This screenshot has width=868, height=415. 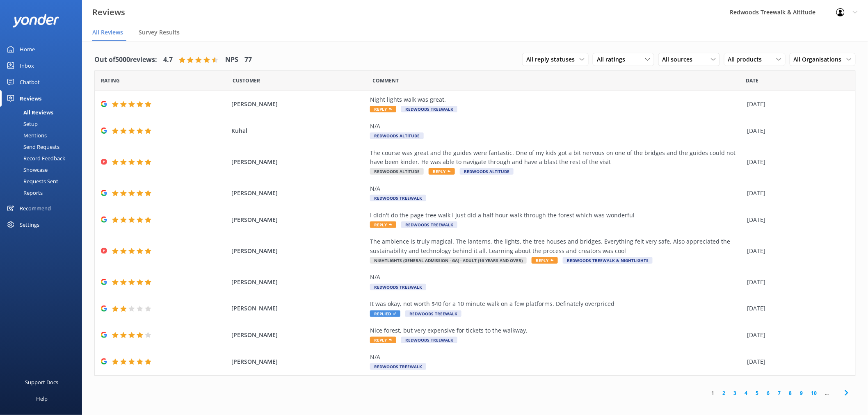 I want to click on a: 7, so click(x=780, y=393).